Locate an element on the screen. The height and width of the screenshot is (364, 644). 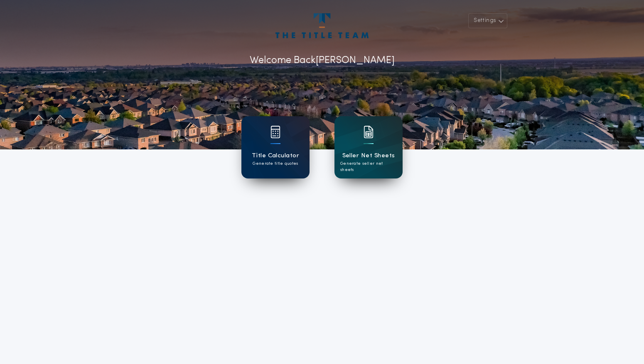
p: Generate seller net sheets is located at coordinates (368, 167).